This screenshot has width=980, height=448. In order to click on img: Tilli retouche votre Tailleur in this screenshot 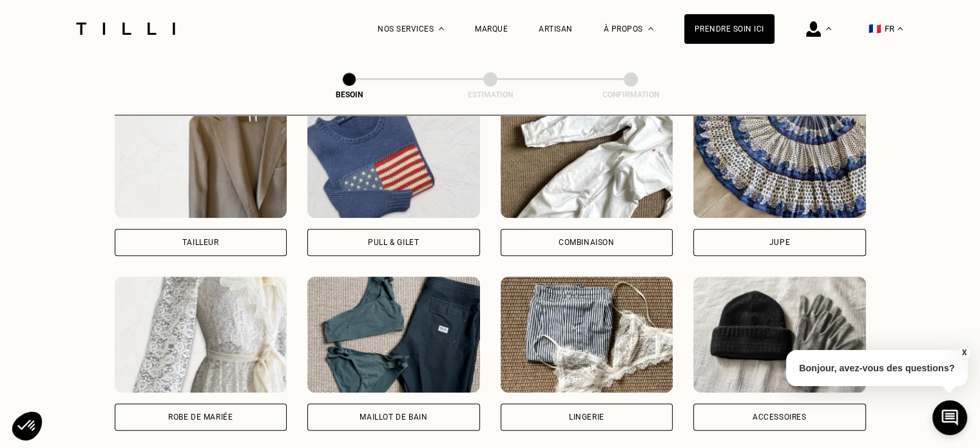, I will do `click(201, 160)`.